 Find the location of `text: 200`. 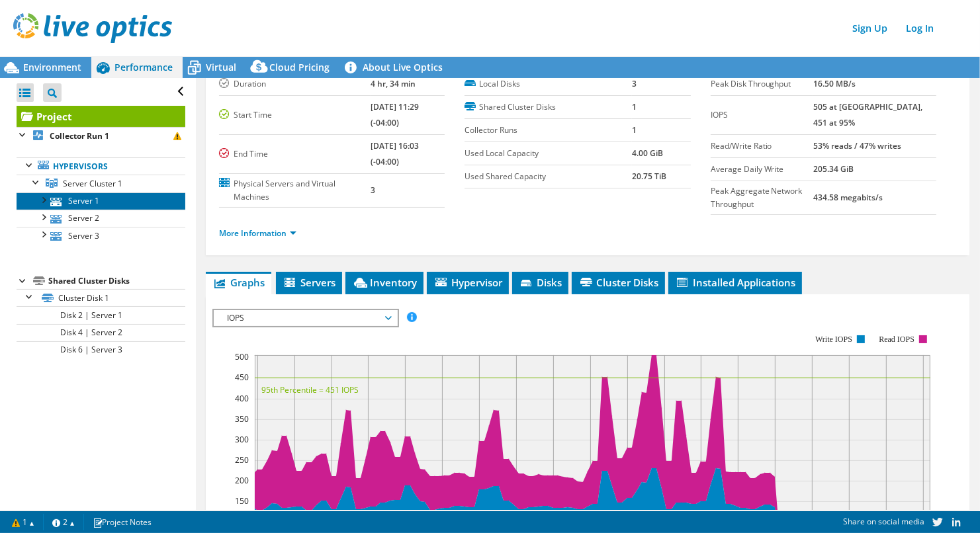

text: 200 is located at coordinates (242, 480).